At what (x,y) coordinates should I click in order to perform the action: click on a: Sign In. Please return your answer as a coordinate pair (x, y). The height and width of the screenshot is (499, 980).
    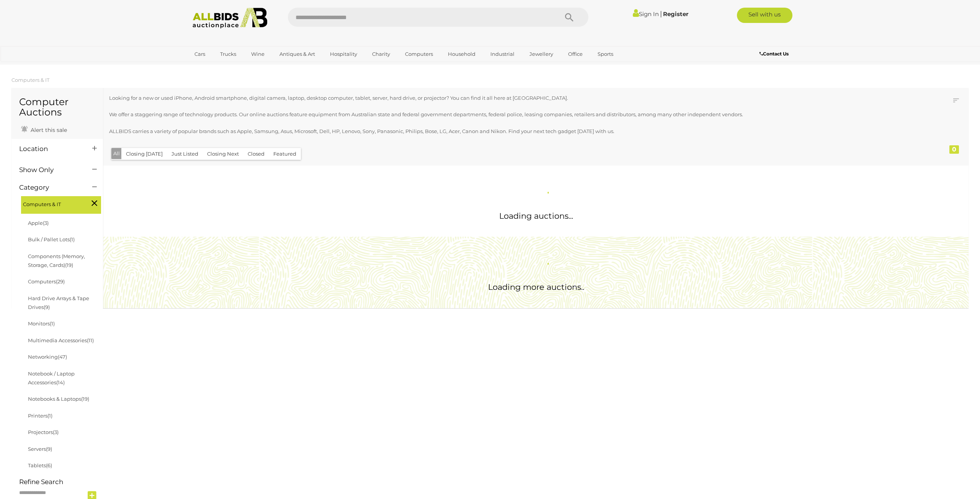
    Looking at the image, I should click on (646, 13).